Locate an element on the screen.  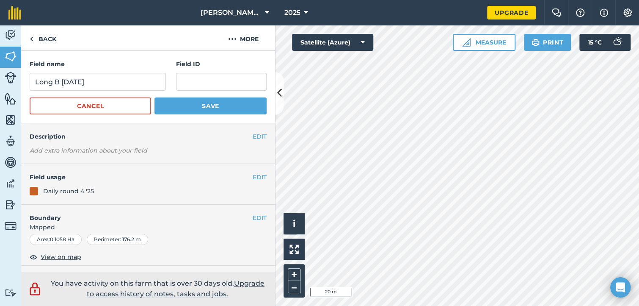
a: Upgrade is located at coordinates (512, 13).